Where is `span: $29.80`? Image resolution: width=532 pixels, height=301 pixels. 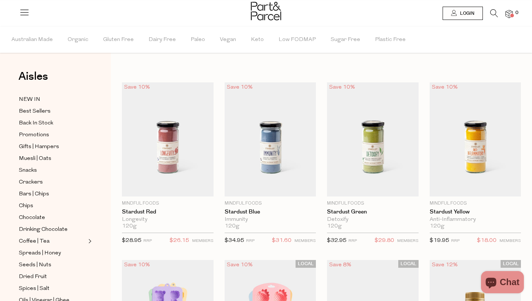
span: $29.80 is located at coordinates (384, 241).